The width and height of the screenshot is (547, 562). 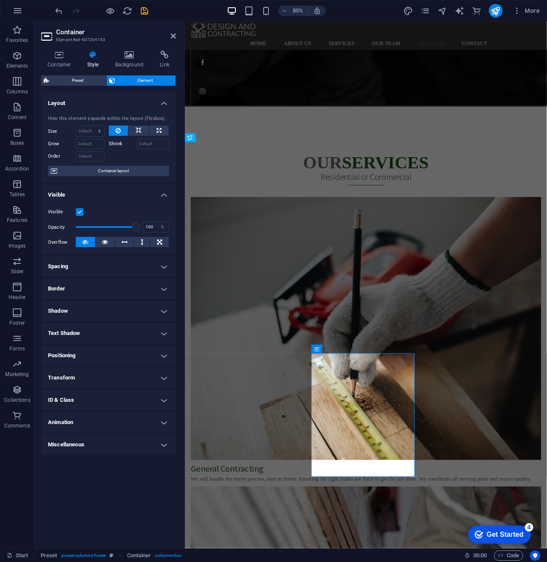 I want to click on p: Forms, so click(x=17, y=349).